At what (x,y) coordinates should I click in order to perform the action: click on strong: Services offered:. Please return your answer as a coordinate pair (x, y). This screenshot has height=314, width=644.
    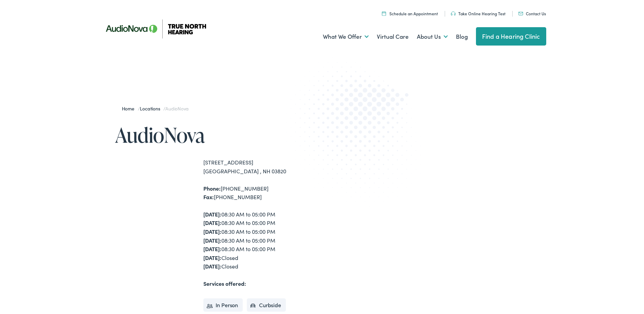
    Looking at the image, I should click on (225, 283).